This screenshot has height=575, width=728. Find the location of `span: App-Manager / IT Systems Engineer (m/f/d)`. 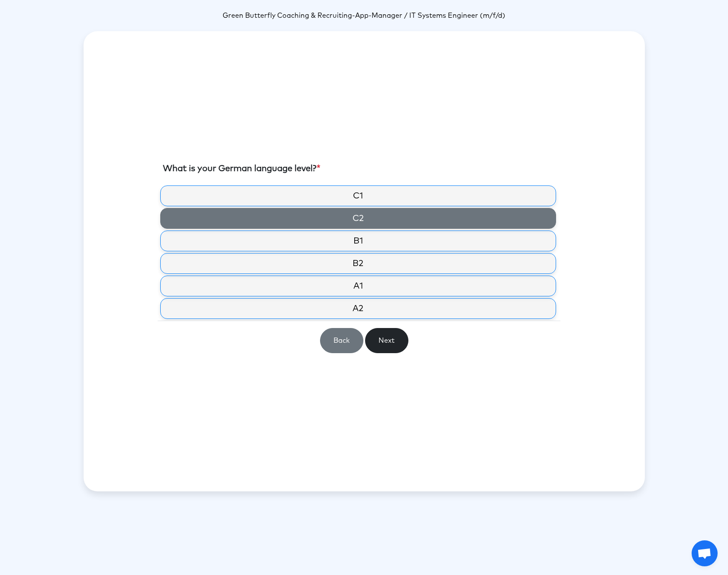

span: App-Manager / IT Systems Engineer (m/f/d) is located at coordinates (430, 16).